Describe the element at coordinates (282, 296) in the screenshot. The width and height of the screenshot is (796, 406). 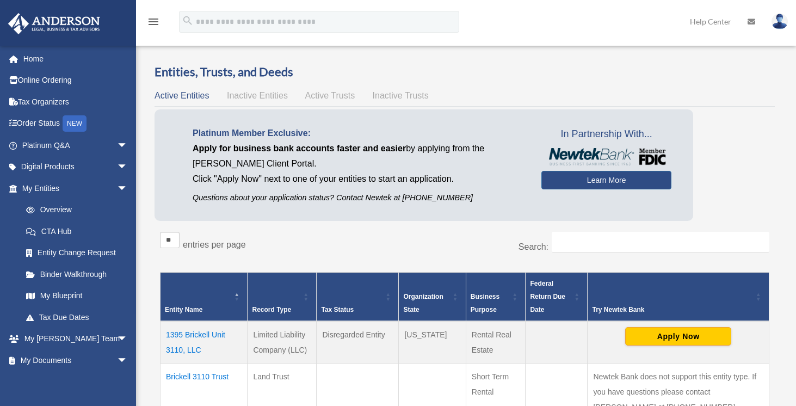
I see `th: Record Type: Activate to sort` at that location.